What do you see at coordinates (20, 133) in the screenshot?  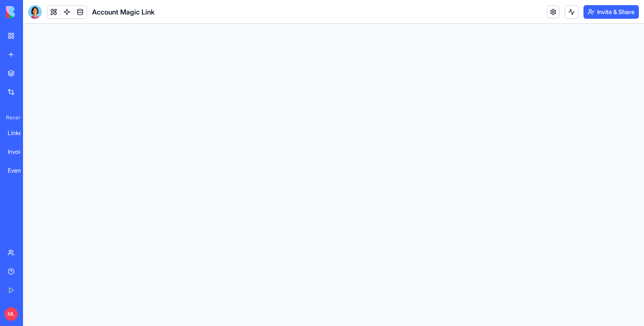 I see `div: LinkedIn Profile Analyzer` at bounding box center [20, 133].